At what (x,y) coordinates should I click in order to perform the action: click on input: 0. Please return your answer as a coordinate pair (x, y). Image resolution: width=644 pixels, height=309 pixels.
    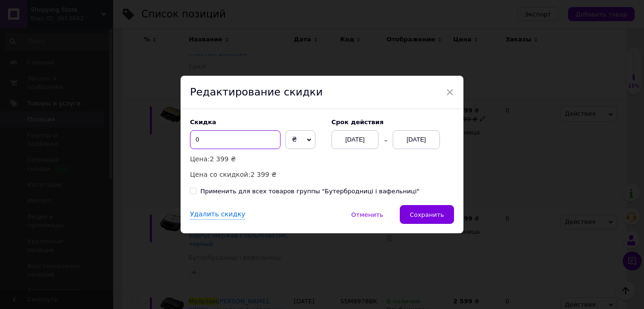
    Looking at the image, I should click on (235, 139).